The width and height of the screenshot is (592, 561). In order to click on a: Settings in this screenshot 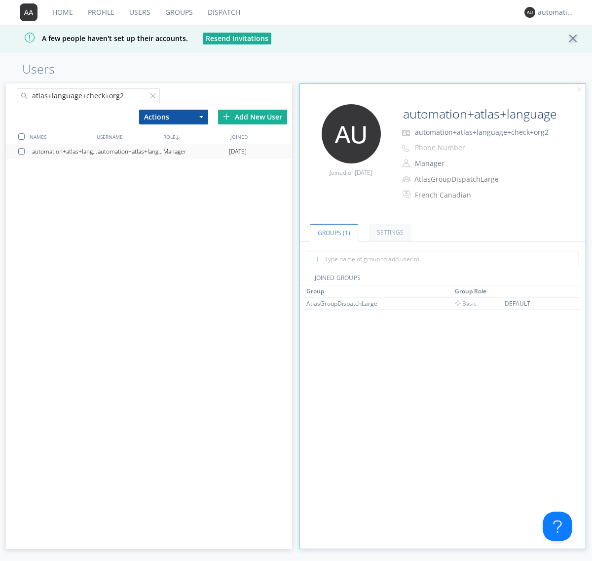, I will do `click(390, 232)`.